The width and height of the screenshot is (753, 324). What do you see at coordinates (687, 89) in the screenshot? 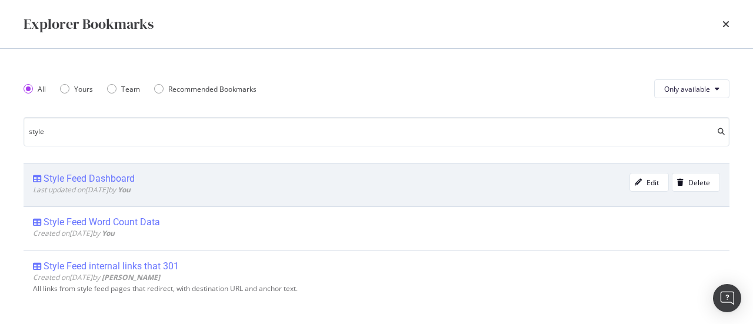
I see `span: Only available` at bounding box center [687, 89].